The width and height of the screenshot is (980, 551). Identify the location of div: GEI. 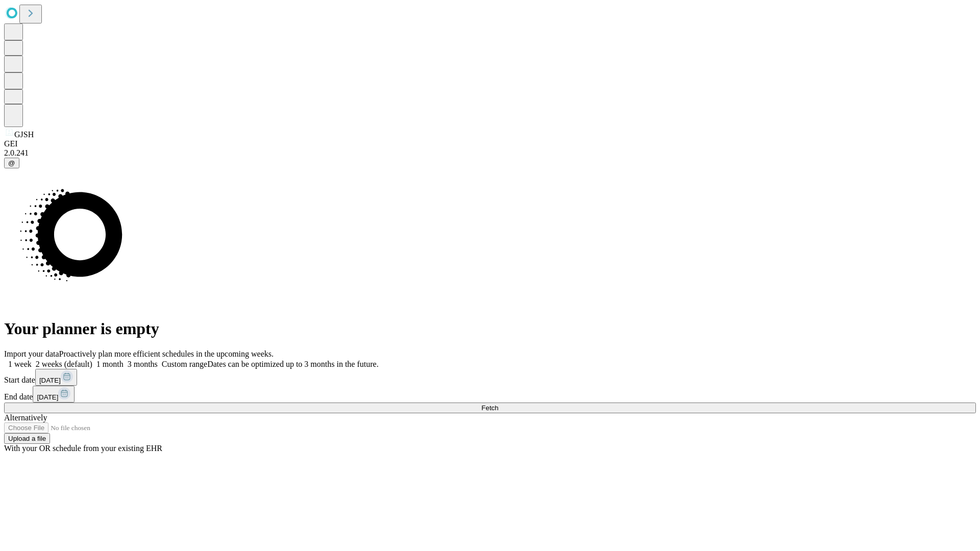
(490, 144).